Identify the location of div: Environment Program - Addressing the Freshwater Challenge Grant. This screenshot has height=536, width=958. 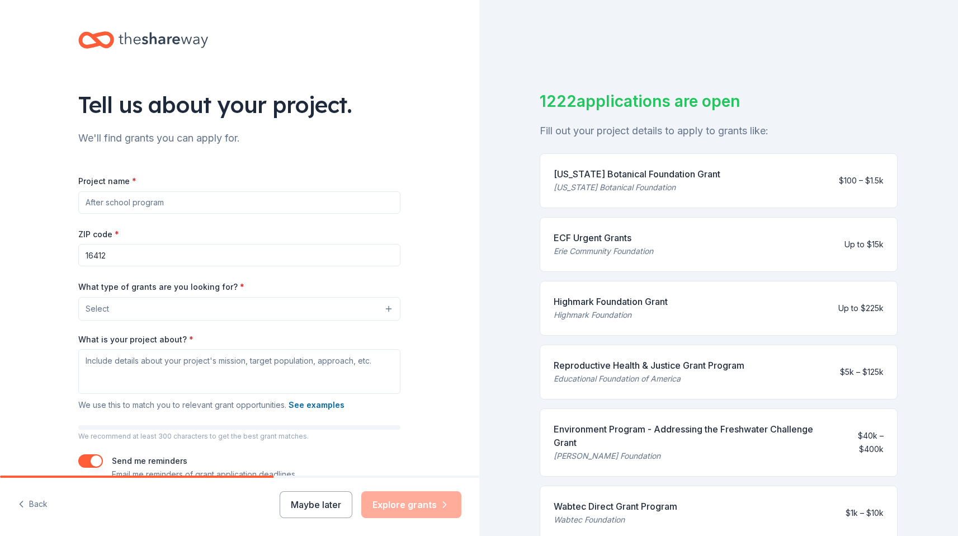
(689, 436).